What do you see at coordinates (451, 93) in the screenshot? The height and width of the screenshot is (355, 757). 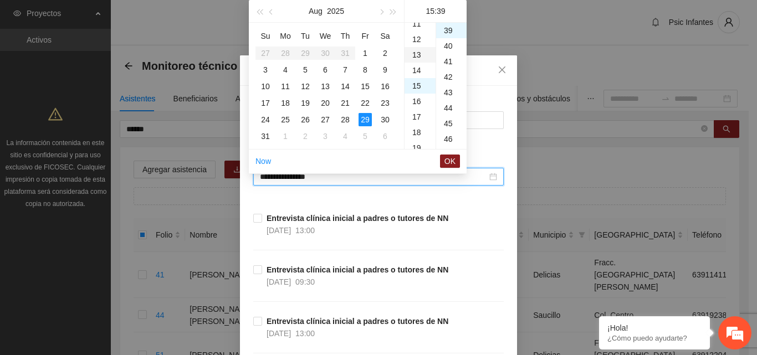 I see `div: 43` at bounding box center [451, 93].